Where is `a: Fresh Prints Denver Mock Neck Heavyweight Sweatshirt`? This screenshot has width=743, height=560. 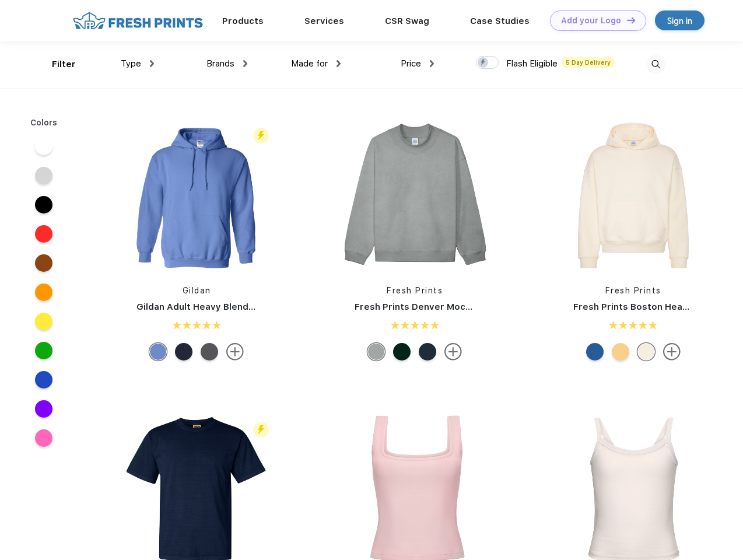 a: Fresh Prints Denver Mock Neck Heavyweight Sweatshirt is located at coordinates (481, 307).